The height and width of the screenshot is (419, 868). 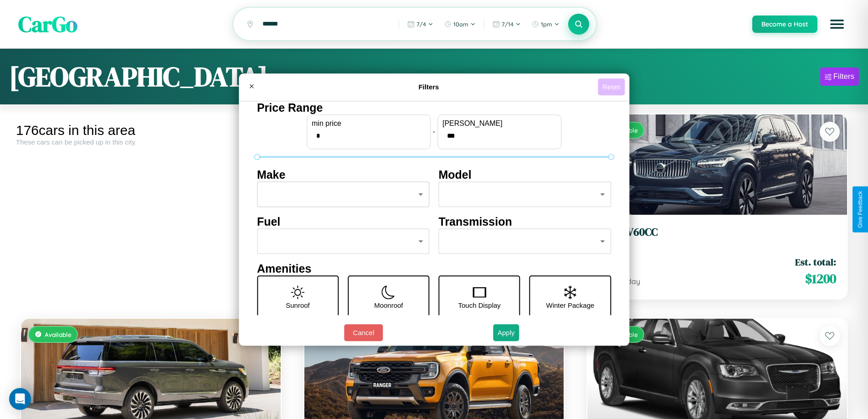 What do you see at coordinates (344, 175) in the screenshot?
I see `h4: Make` at bounding box center [344, 175].